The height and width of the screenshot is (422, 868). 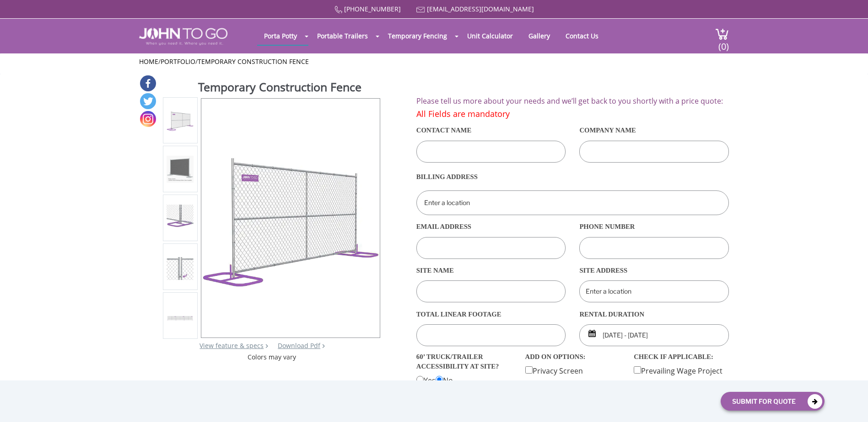 I want to click on input: Start date | End date, so click(x=654, y=335).